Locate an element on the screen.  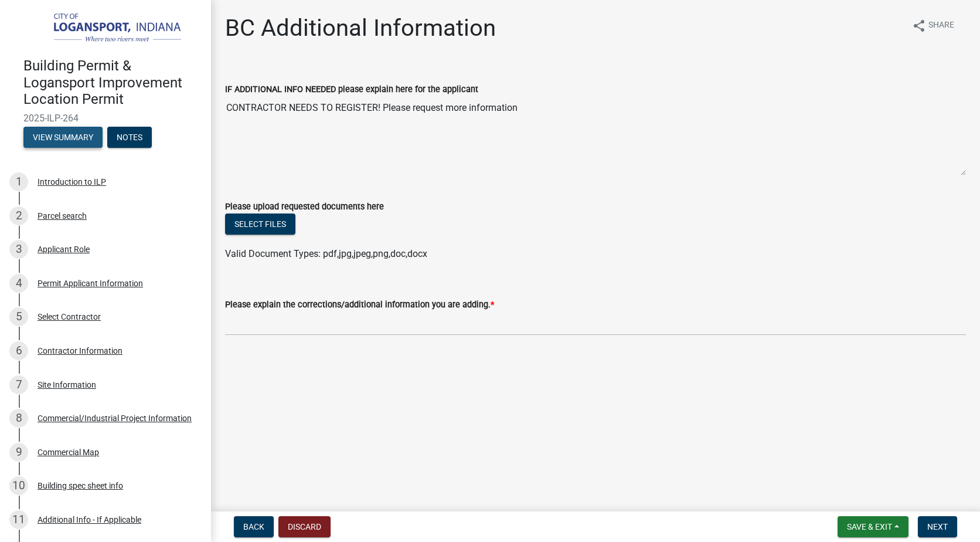
span: Next is located at coordinates (937, 526).